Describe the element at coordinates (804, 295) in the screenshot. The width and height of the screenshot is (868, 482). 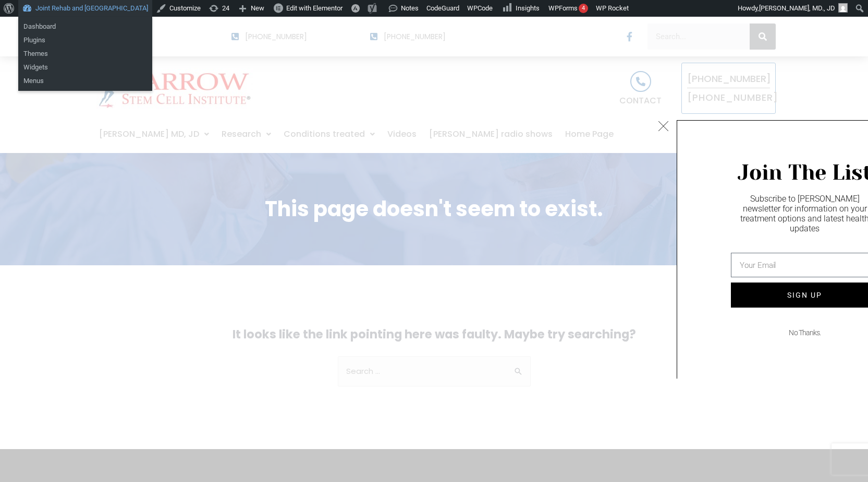
I see `span: Sign Up` at that location.